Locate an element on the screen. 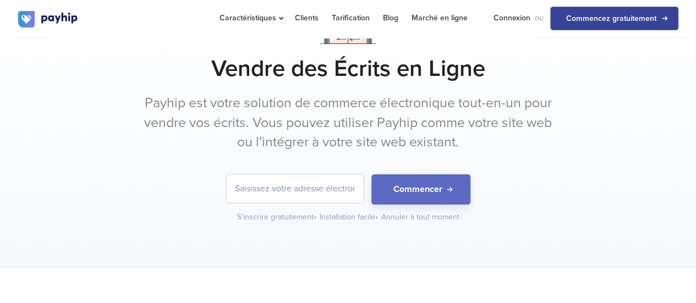  input: Saisissez votre adresse électronique is located at coordinates (295, 189).